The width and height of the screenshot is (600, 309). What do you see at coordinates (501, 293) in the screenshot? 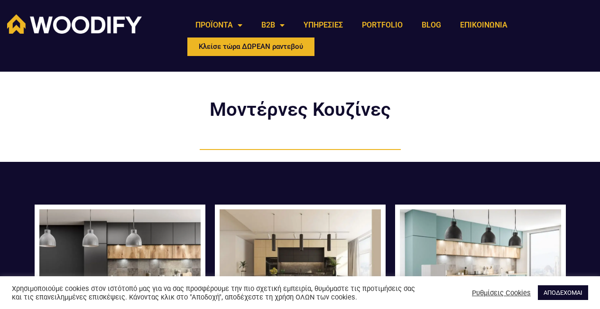
I see `a: Ρυθμίσεις Cookies` at bounding box center [501, 293].